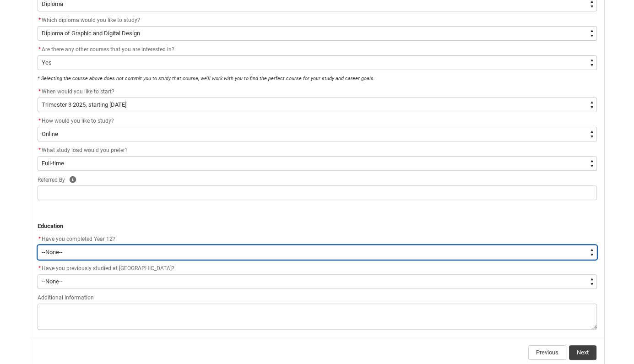 Image resolution: width=634 pixels, height=364 pixels. I want to click on span: Have you completed Year 12?, so click(78, 239).